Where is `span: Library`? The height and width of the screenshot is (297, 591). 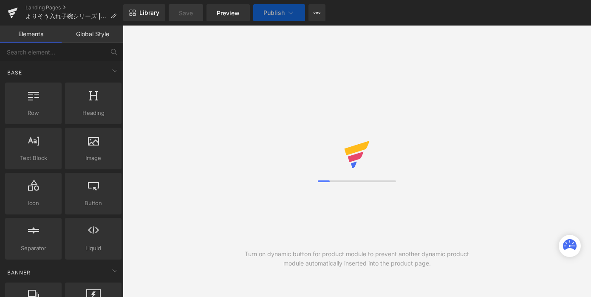
span: Library is located at coordinates (149, 13).